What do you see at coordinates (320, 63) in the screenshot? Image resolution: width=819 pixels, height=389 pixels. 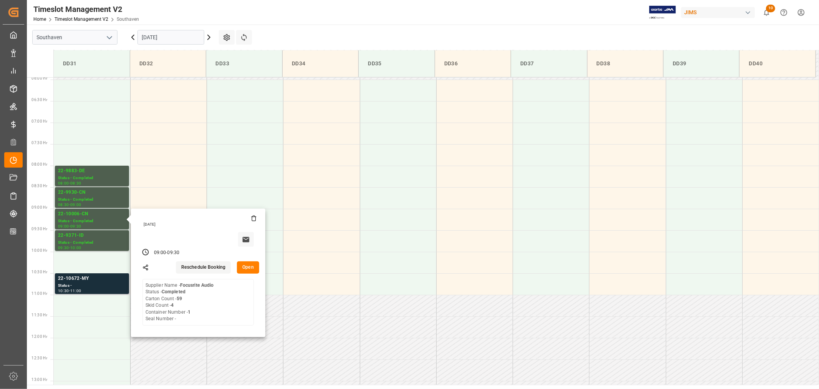 I see `div: DD34` at bounding box center [320, 63].